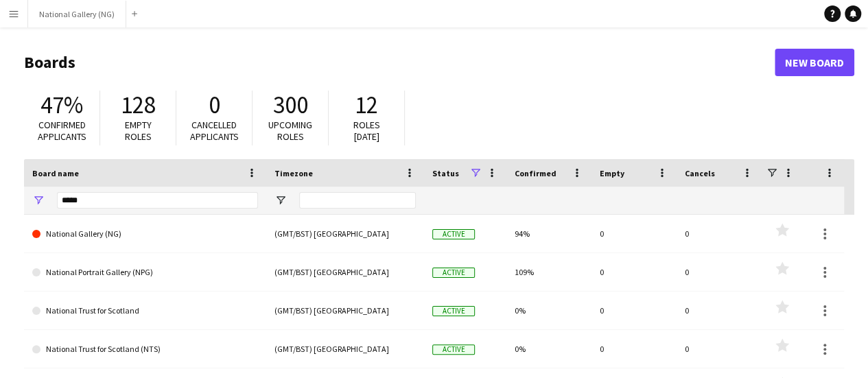 The height and width of the screenshot is (378, 868). Describe the element at coordinates (358, 200) in the screenshot. I see `input: Timezone Filter Input` at that location.